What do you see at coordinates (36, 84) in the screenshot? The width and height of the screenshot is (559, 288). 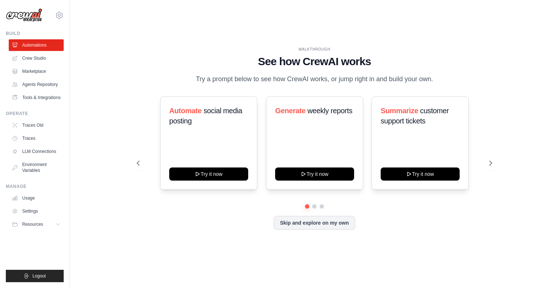 I see `a: Agents Repository` at bounding box center [36, 84].